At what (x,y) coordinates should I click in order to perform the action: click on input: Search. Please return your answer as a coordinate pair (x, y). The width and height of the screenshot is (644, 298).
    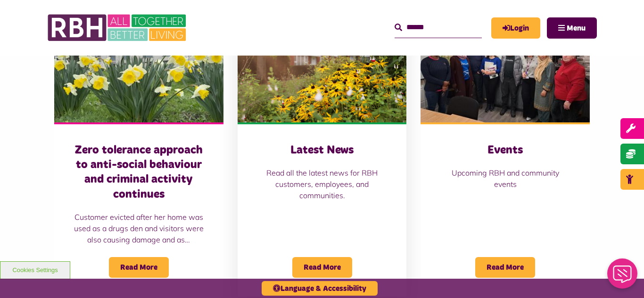
    Looking at the image, I should click on (438, 27).